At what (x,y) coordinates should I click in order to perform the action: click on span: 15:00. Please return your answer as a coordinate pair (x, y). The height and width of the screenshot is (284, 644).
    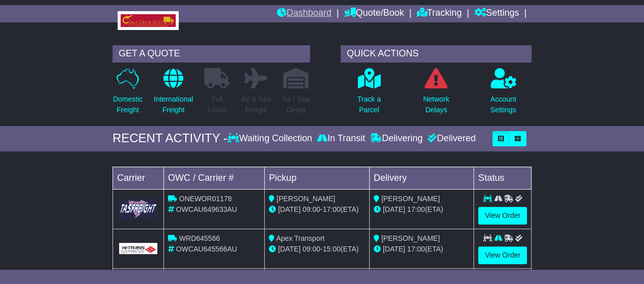
    Looking at the image, I should click on (331, 249).